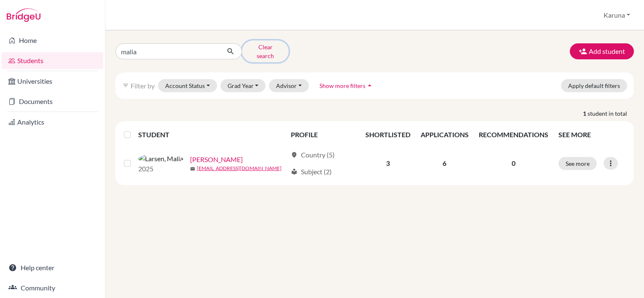  I want to click on span: Show more filters, so click(342, 86).